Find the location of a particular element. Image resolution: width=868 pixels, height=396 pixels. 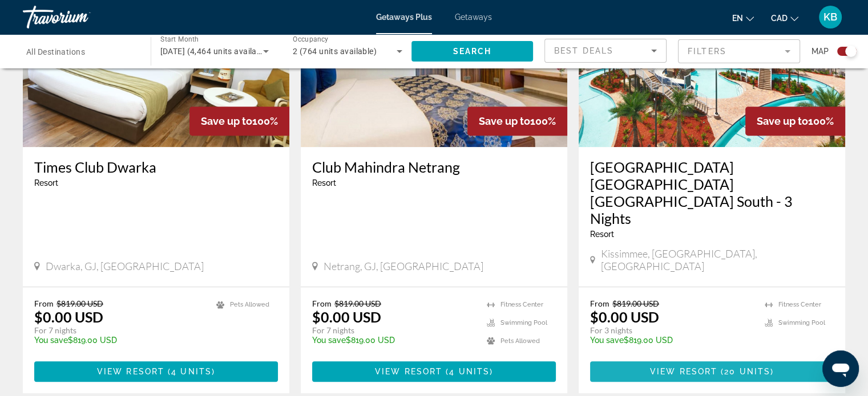

a: Club Mahindra Netrang is located at coordinates (434, 167).